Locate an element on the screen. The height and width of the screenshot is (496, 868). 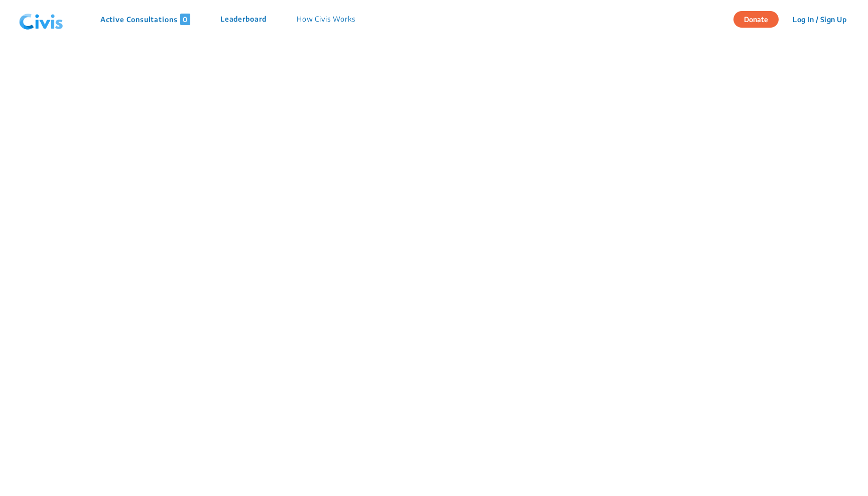
p: Leaderboard is located at coordinates (243, 19).